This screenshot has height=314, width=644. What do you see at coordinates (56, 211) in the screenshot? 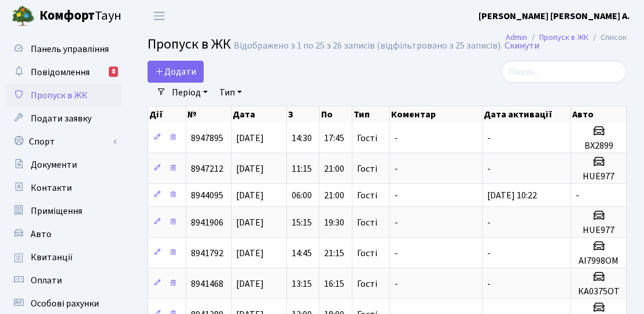
I see `span: Приміщення` at bounding box center [56, 211].